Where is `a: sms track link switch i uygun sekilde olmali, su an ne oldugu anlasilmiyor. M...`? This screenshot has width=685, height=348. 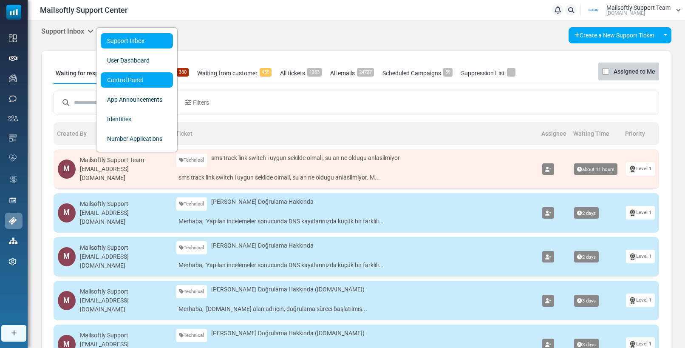
a: sms track link switch i uygun sekilde olmali, su an ne oldugu anlasilmiyor. M... is located at coordinates (355, 177).